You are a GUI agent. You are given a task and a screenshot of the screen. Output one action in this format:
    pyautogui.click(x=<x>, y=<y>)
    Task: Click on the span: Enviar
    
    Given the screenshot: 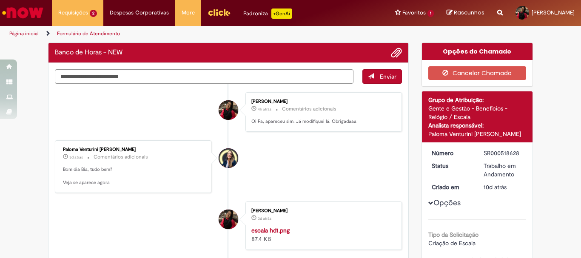 What is the action you would take?
    pyautogui.click(x=388, y=77)
    